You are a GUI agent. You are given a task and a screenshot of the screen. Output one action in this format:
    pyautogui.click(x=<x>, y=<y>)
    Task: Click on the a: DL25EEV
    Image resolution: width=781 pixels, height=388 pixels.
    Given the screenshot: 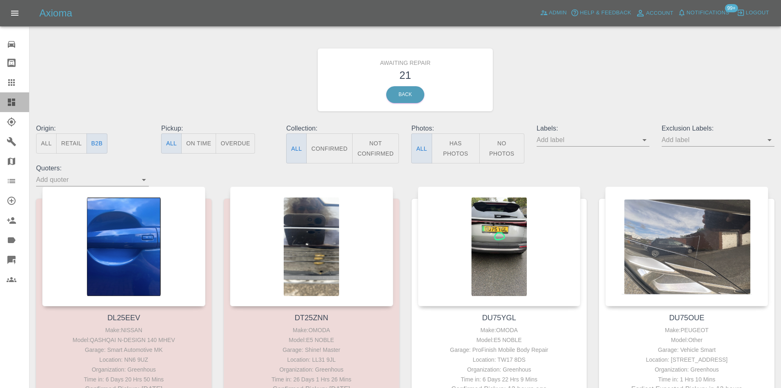 What is the action you would take?
    pyautogui.click(x=124, y=317)
    